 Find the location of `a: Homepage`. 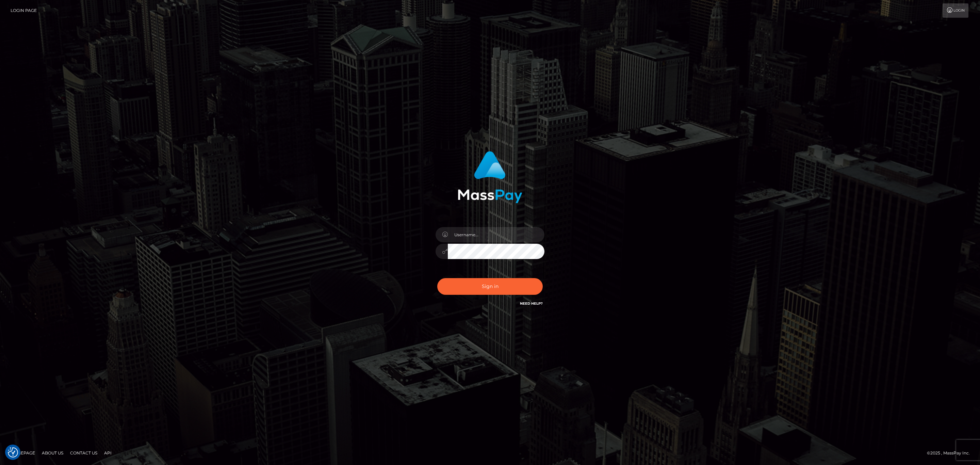

a: Homepage is located at coordinates (23, 453).